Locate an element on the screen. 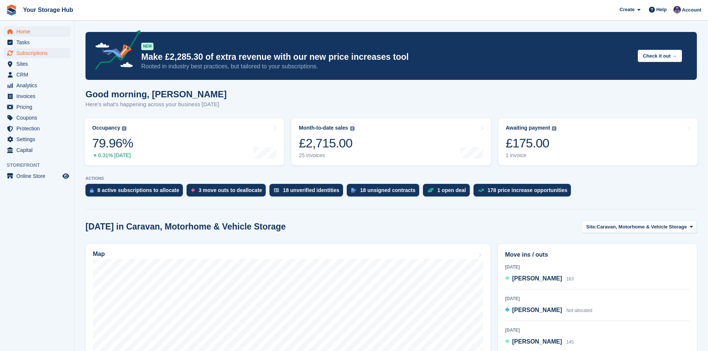  button: Site: Caravan, Motorhome & Vehicle Storage is located at coordinates (639, 227).